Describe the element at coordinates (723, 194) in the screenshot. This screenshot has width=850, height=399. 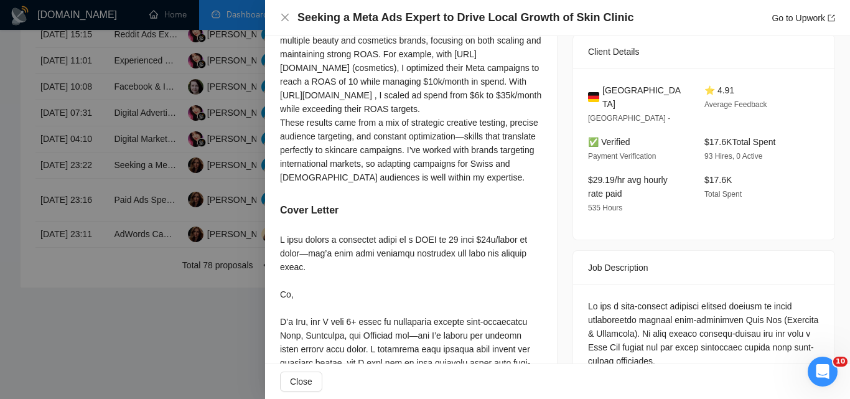
I see `span: Total Spent` at that location.